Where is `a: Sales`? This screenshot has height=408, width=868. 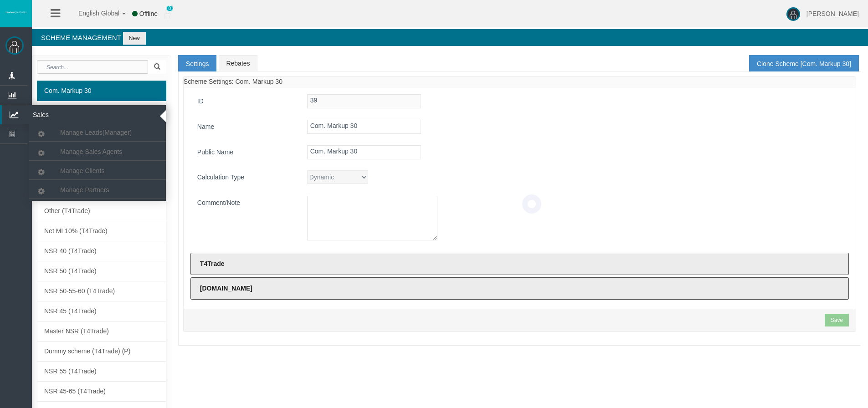
a: Sales is located at coordinates (84, 115).